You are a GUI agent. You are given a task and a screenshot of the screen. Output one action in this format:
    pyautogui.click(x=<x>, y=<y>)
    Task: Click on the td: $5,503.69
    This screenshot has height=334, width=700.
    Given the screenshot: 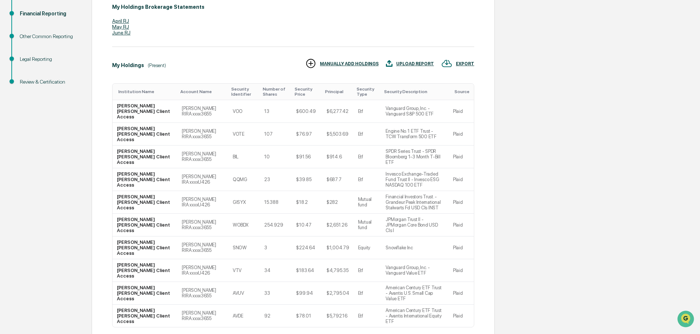 What is the action you would take?
    pyautogui.click(x=338, y=134)
    